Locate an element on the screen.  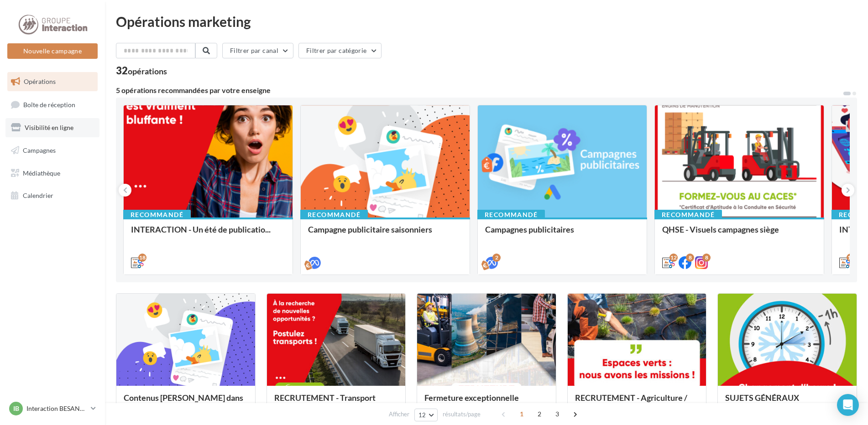
div: Opérations marketing is located at coordinates (486, 22).